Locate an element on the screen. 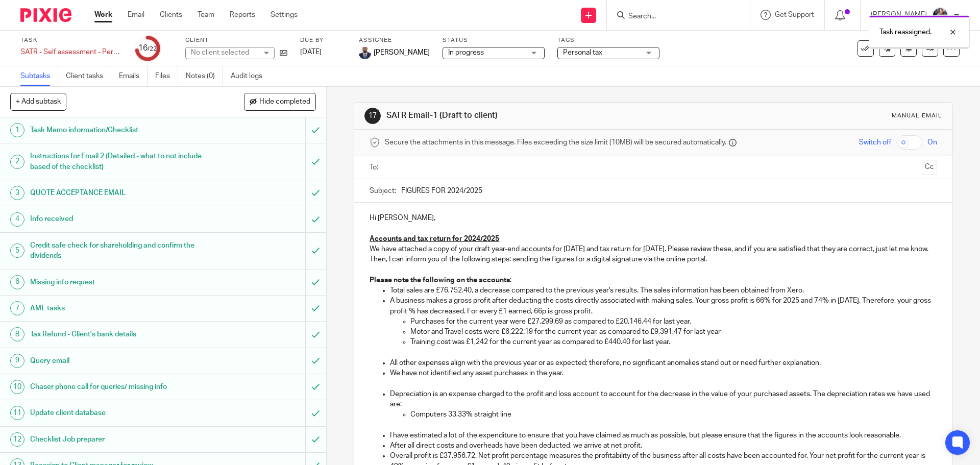  a: Settings is located at coordinates (283, 15).